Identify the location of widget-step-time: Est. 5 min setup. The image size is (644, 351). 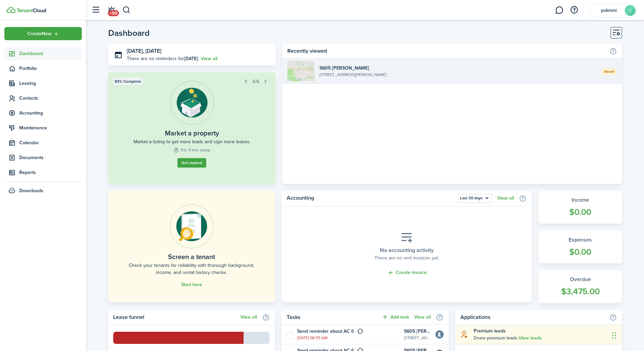
(191, 150).